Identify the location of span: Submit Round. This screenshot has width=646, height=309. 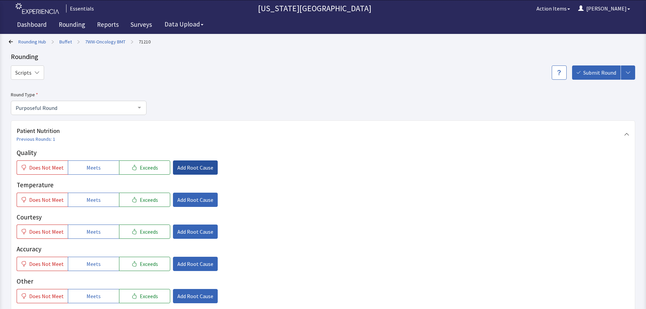
(600, 73).